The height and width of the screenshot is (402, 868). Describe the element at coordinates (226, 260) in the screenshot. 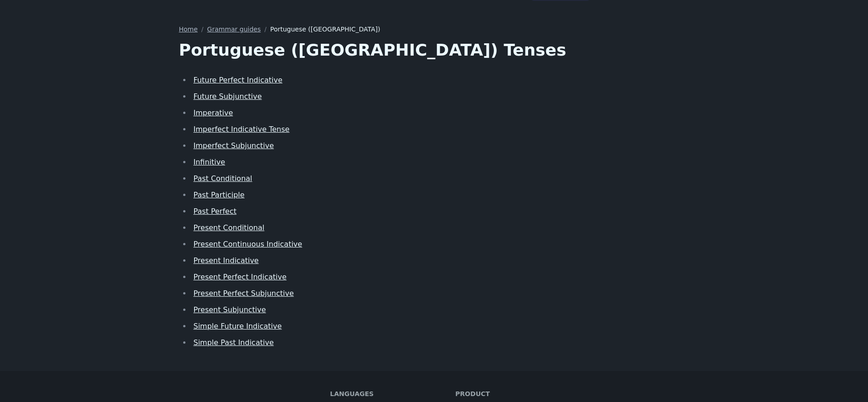

I see `a: Present Indicative` at that location.